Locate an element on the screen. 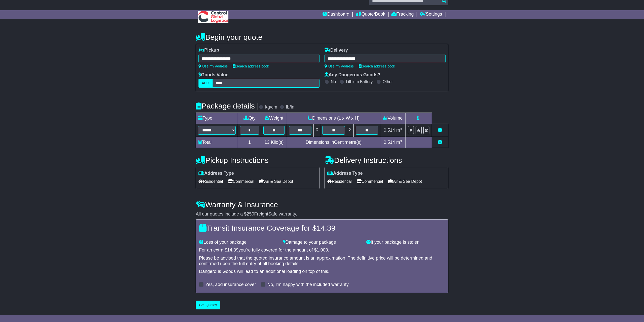 Image resolution: width=644 pixels, height=322 pixels. label: Any Dangerous Goods? is located at coordinates (353, 75).